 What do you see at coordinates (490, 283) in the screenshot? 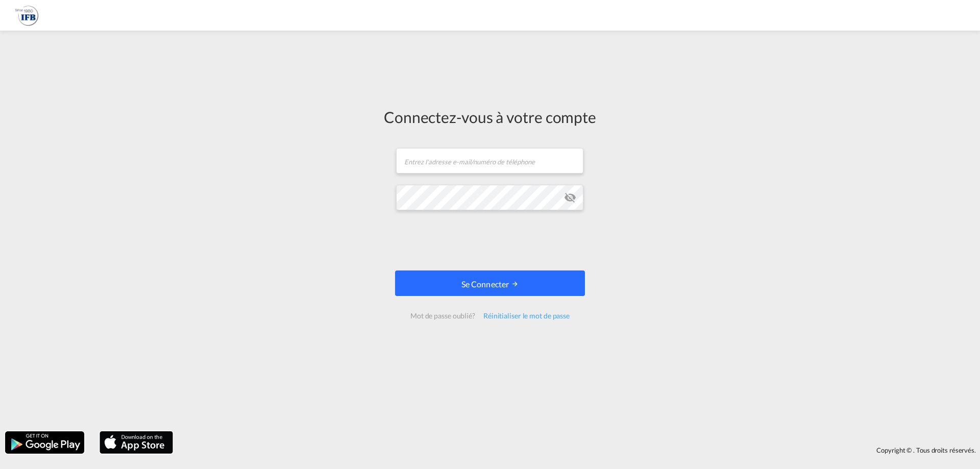
I see `button: SE CONNECTER` at bounding box center [490, 283].